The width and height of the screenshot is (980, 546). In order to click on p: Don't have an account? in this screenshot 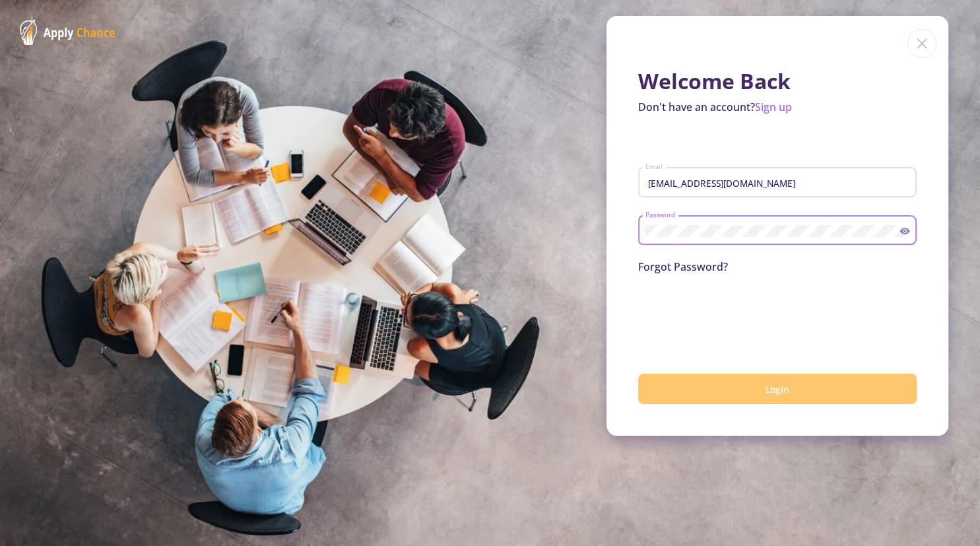, I will do `click(778, 107)`.